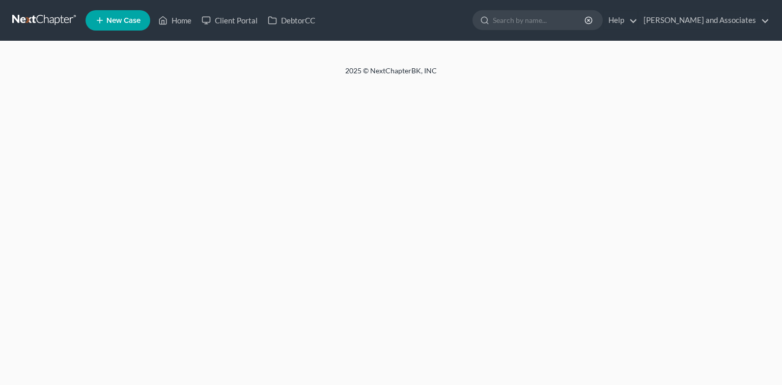 This screenshot has width=782, height=385. What do you see at coordinates (291, 20) in the screenshot?
I see `a: DebtorCC` at bounding box center [291, 20].